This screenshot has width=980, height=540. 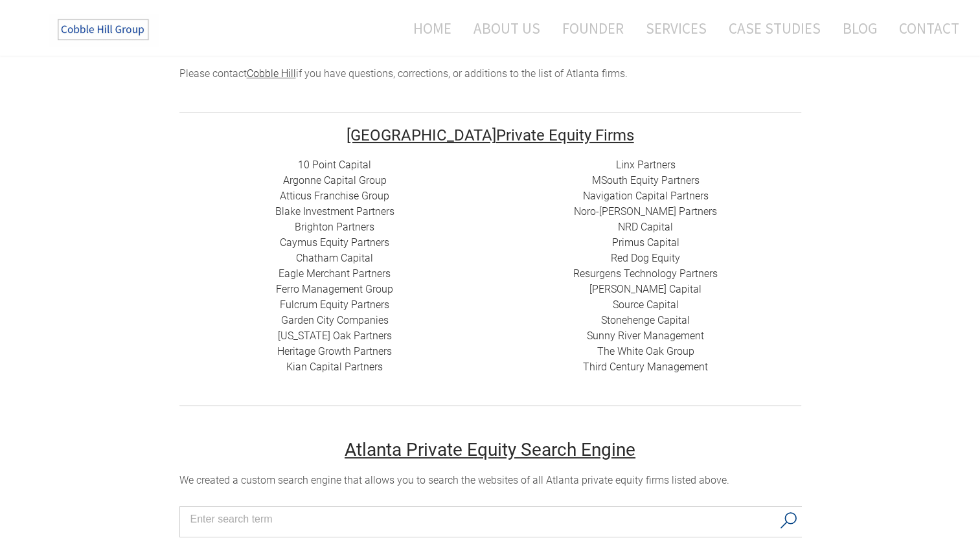 I want to click on a: Third Century Management, so click(x=645, y=366).